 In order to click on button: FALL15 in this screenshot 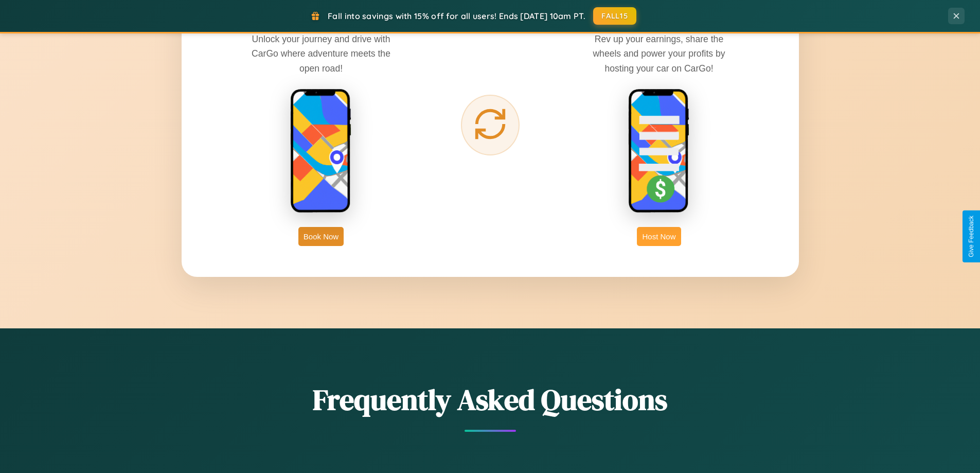, I will do `click(615, 16)`.